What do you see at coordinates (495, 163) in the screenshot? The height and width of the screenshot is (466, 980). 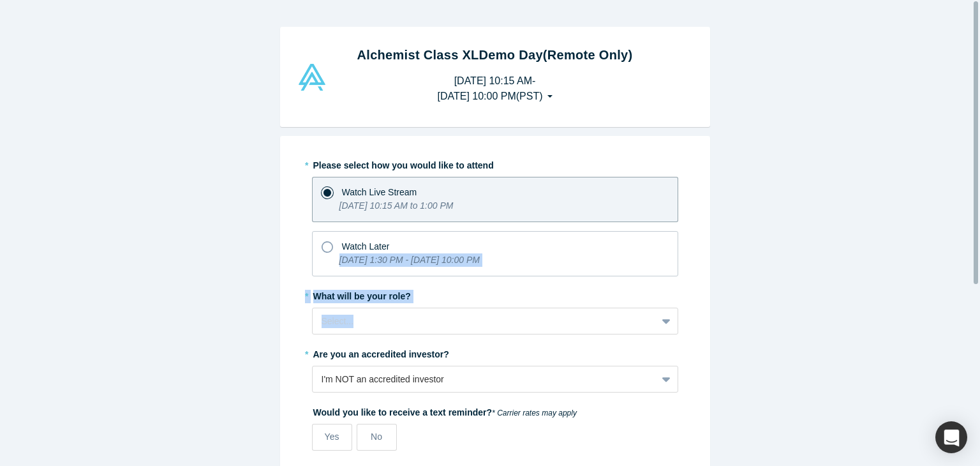 I see `label: Please select how you would like to attend` at bounding box center [495, 163].